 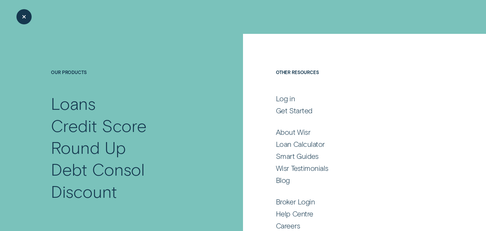 I want to click on a: Credit Score, so click(x=129, y=125).